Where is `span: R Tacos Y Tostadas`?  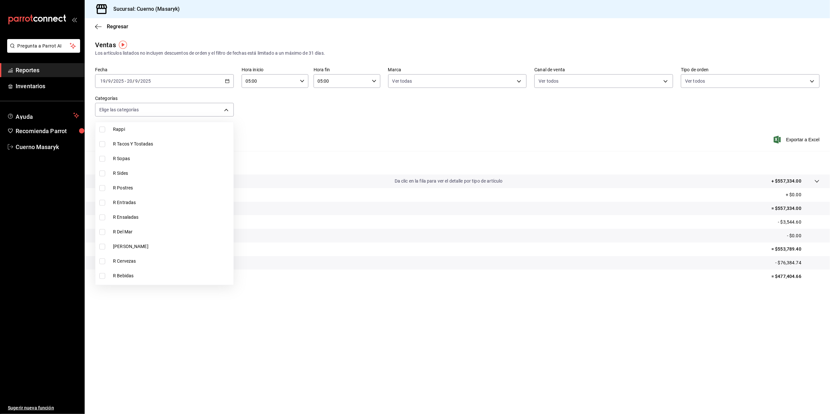 span: R Tacos Y Tostadas is located at coordinates (172, 144).